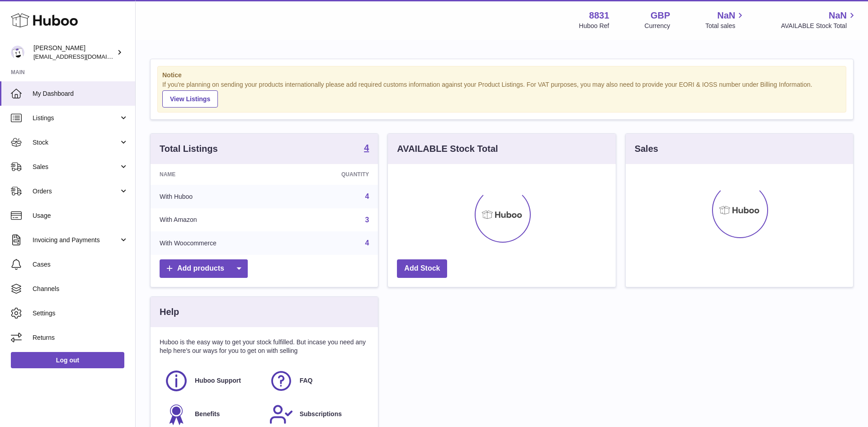 The width and height of the screenshot is (868, 427). Describe the element at coordinates (320, 414) in the screenshot. I see `span: Subscriptions` at that location.